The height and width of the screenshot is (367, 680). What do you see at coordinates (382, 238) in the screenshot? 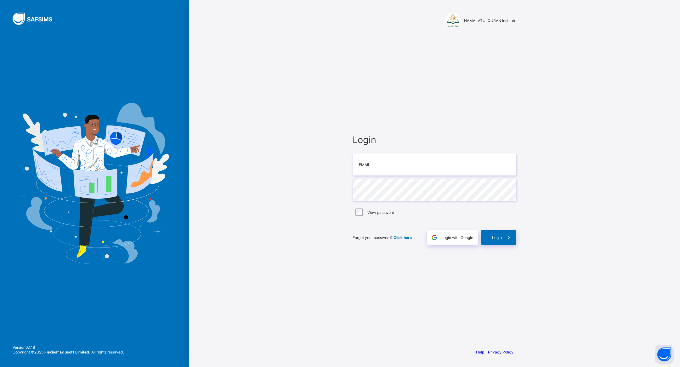
I see `span: Forgot your password?` at bounding box center [382, 238].